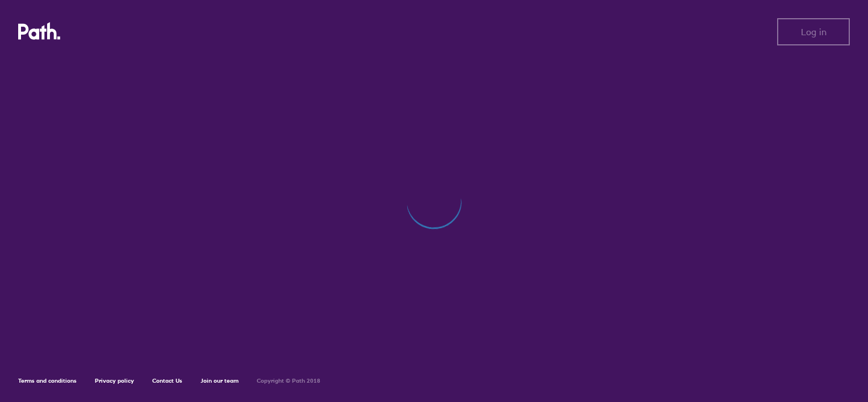 The image size is (868, 402). Describe the element at coordinates (167, 381) in the screenshot. I see `a: Contact Us` at that location.